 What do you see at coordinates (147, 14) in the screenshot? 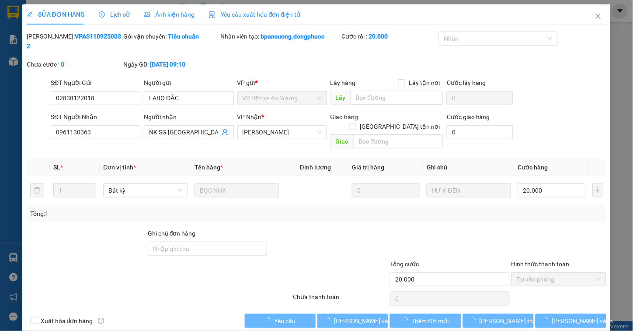
I see `span: picture` at bounding box center [147, 14].